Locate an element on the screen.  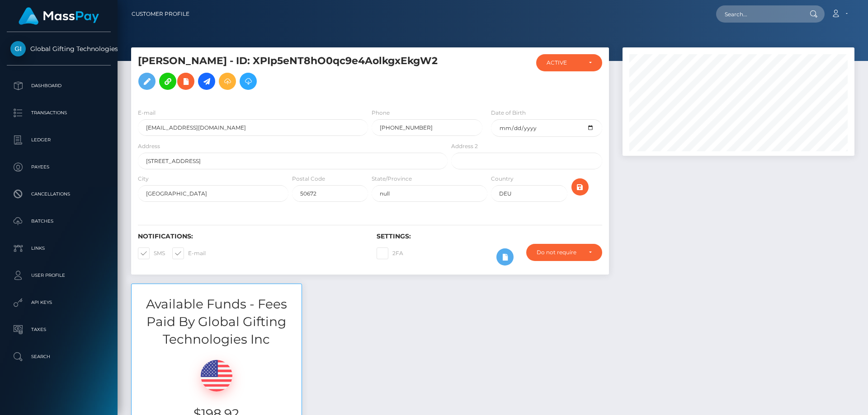
a: Dashboard is located at coordinates (59, 86).